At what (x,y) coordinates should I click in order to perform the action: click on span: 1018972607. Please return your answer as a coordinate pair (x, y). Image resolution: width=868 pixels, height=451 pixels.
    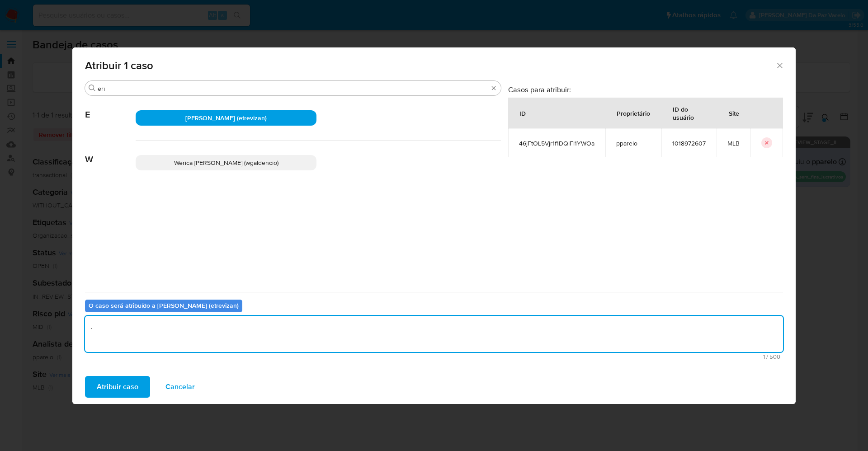
    Looking at the image, I should click on (689, 144).